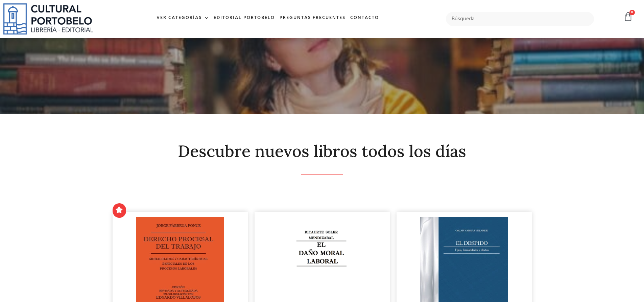 Image resolution: width=644 pixels, height=302 pixels. What do you see at coordinates (365, 18) in the screenshot?
I see `a: Contacto` at bounding box center [365, 18].